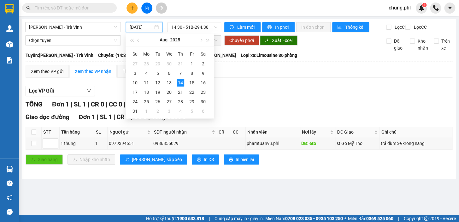 The image size is (459, 222). What do you see at coordinates (135, 73) in the screenshot?
I see `td: 2025-08-03` at bounding box center [135, 73].